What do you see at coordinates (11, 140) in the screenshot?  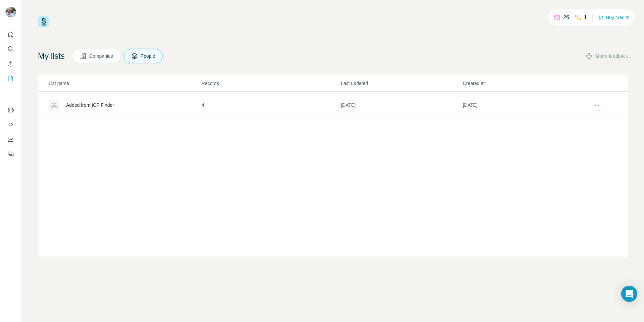 I see `button: Dashboard` at bounding box center [11, 140].